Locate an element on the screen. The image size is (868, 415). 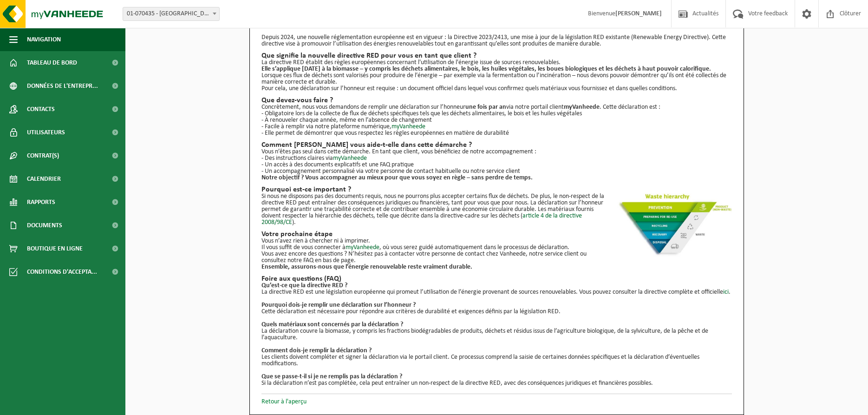
span: Contacts is located at coordinates (41, 110).